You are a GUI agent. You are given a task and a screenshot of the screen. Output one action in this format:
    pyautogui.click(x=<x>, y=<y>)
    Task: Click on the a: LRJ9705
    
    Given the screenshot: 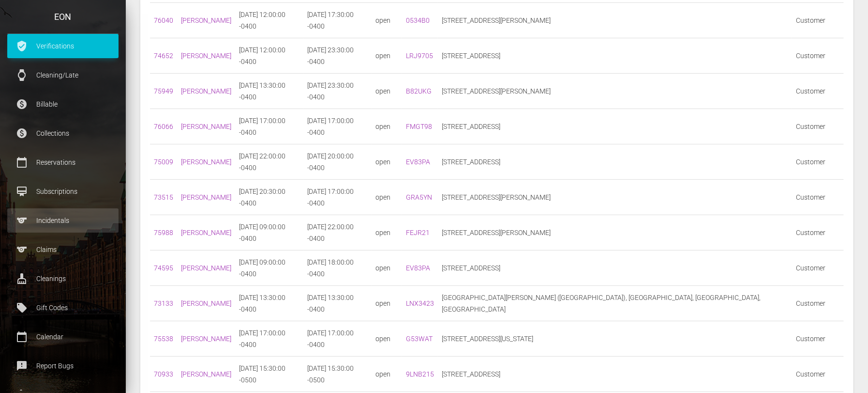 What is the action you would take?
    pyautogui.click(x=419, y=55)
    